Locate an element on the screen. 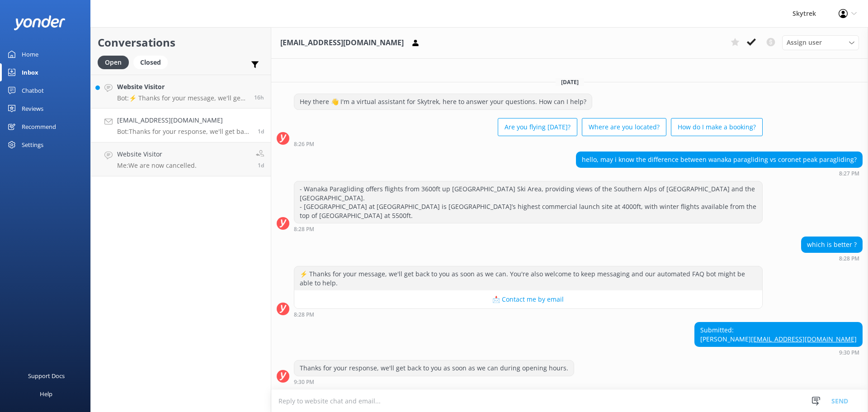  div: Chatbot is located at coordinates (32, 91).